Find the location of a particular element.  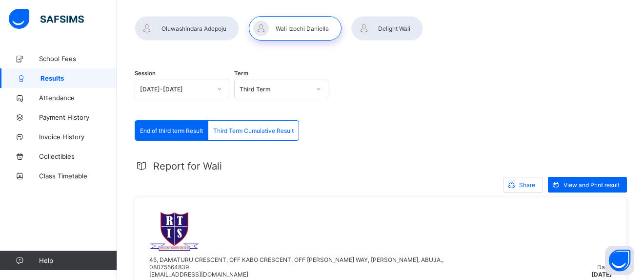

span: Invoice History is located at coordinates (78, 137).